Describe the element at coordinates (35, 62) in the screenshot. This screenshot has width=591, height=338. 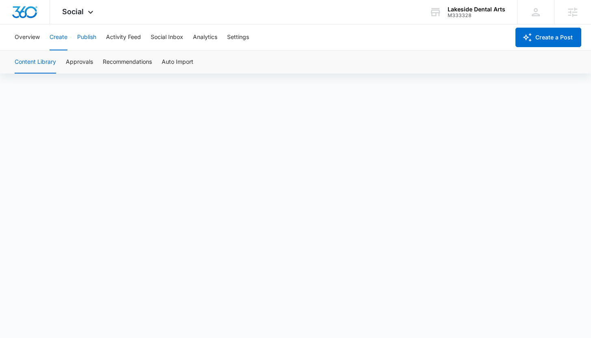
I see `button: Content Library` at that location.